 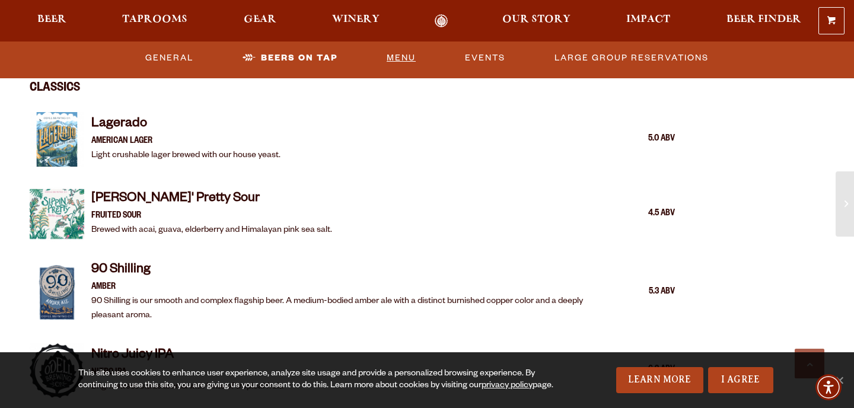 What do you see at coordinates (659, 380) in the screenshot?
I see `a: Learn More` at bounding box center [659, 380].